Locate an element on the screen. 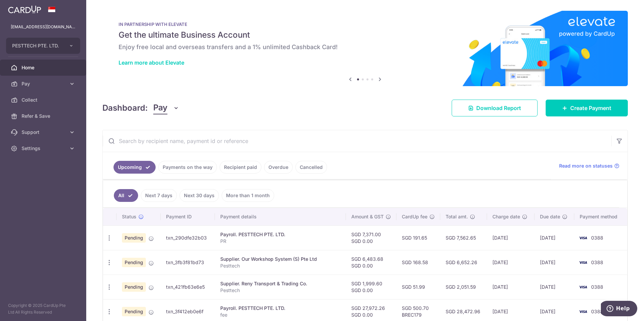  td: SGD 2,051.59 is located at coordinates (464, 287).